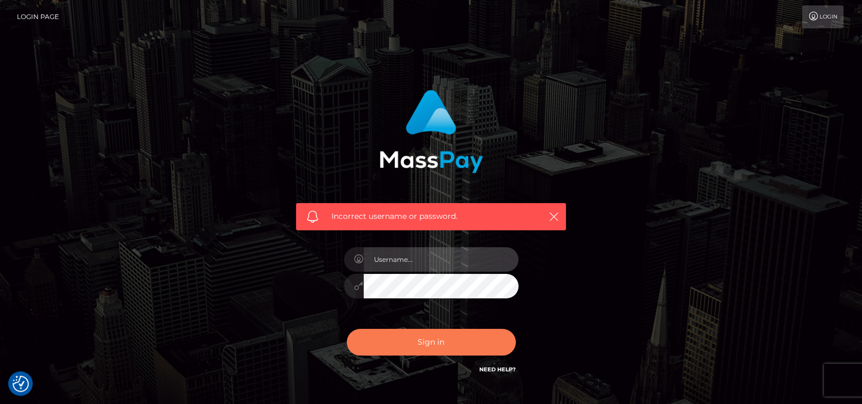  Describe the element at coordinates (497, 370) in the screenshot. I see `a: Need Help?` at that location.